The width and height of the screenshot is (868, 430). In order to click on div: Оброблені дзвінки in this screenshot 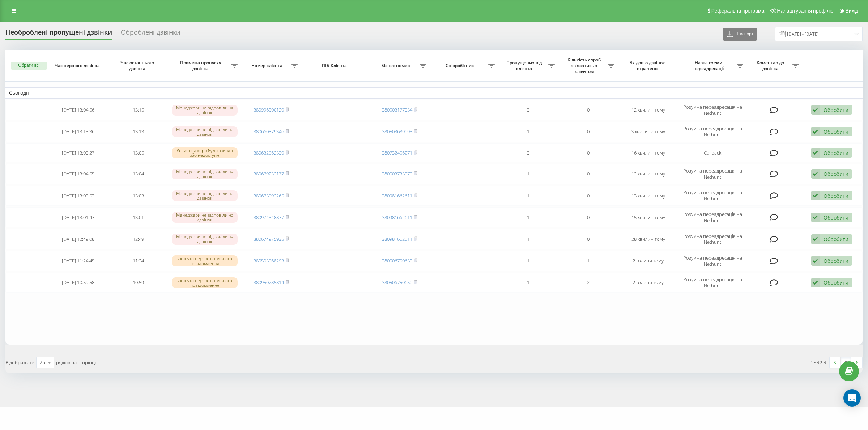, I will do `click(150, 34)`.